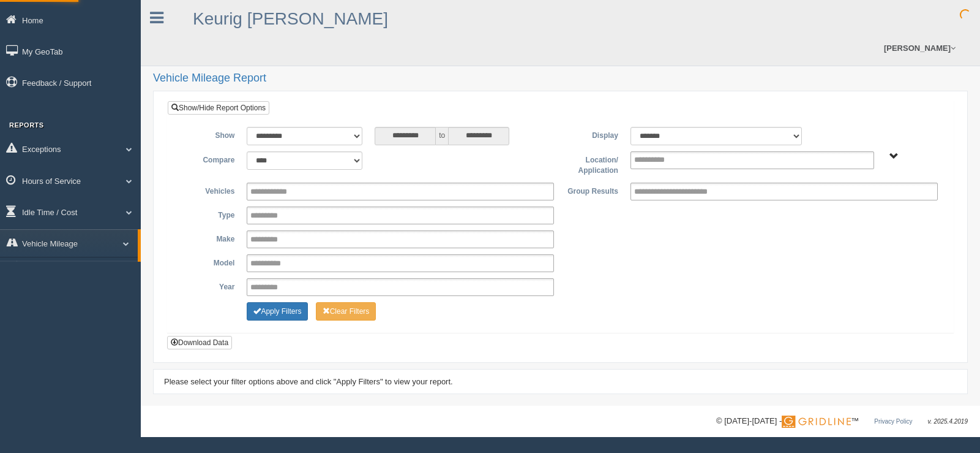  What do you see at coordinates (209, 285) in the screenshot?
I see `label: Year` at bounding box center [209, 285].